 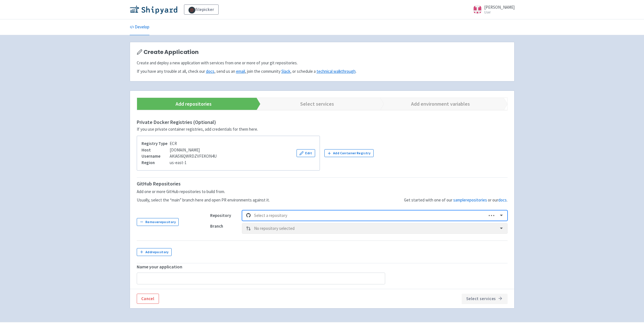 What do you see at coordinates (336, 71) in the screenshot?
I see `a: technical walkthrough` at bounding box center [336, 71].